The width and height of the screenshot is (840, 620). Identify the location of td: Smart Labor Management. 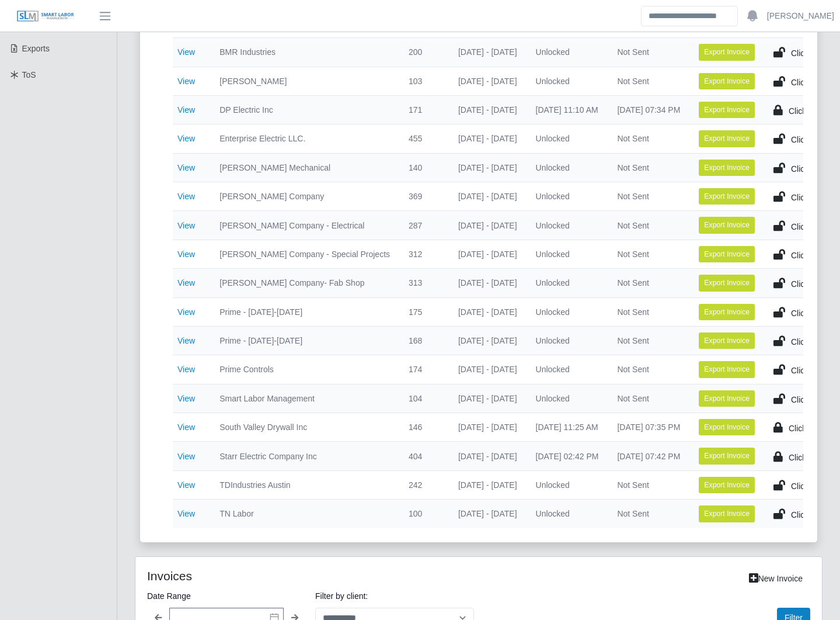
(305, 398).